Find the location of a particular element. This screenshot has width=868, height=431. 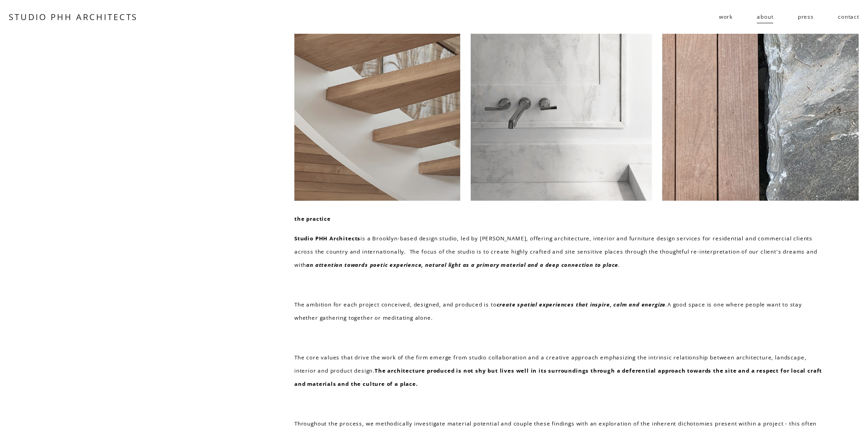

p: The core values that drive the work of the firm emerge from studio collaboration and a creative a... is located at coordinates (559, 371).